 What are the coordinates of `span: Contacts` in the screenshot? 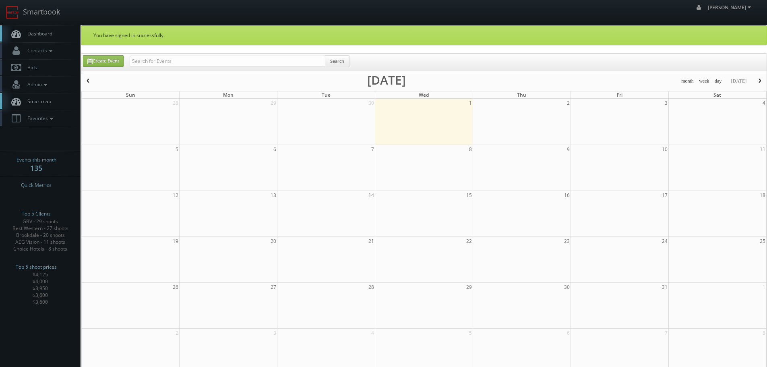 It's located at (39, 50).